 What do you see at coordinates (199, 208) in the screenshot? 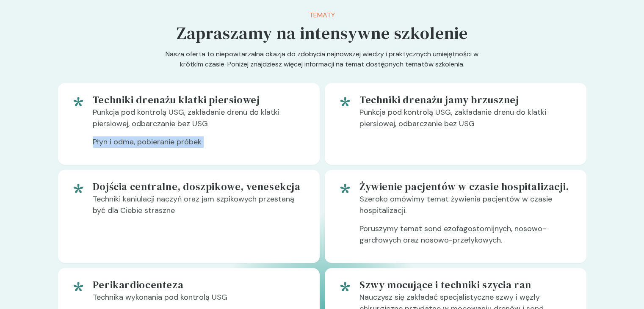
I see `p: Techniki kaniulacji naczyń oraz jam szpikowych przestaną być dla Ciebie straszne` at bounding box center [199, 208].